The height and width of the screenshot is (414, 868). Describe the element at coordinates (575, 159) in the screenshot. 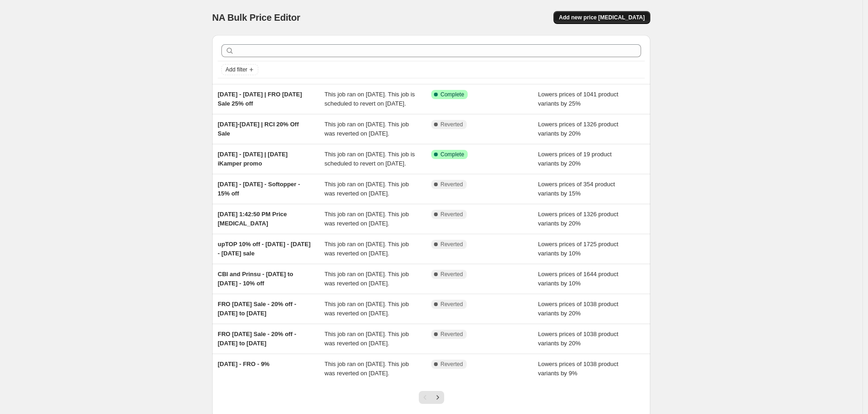

I see `span: Lowers prices of 19 product variants by 20%` at that location.